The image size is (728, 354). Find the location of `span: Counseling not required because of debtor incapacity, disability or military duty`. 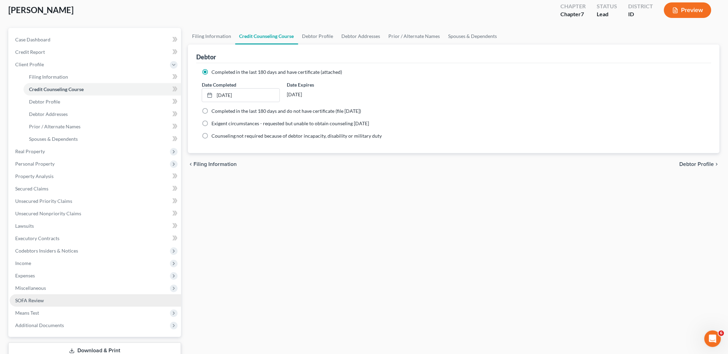

span: Counseling not required because of debtor incapacity, disability or military duty is located at coordinates (297, 136).